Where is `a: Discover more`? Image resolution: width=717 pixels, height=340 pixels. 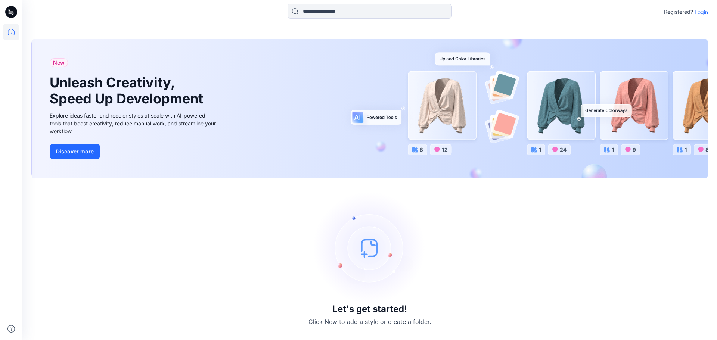
a: Discover more is located at coordinates (134, 152).